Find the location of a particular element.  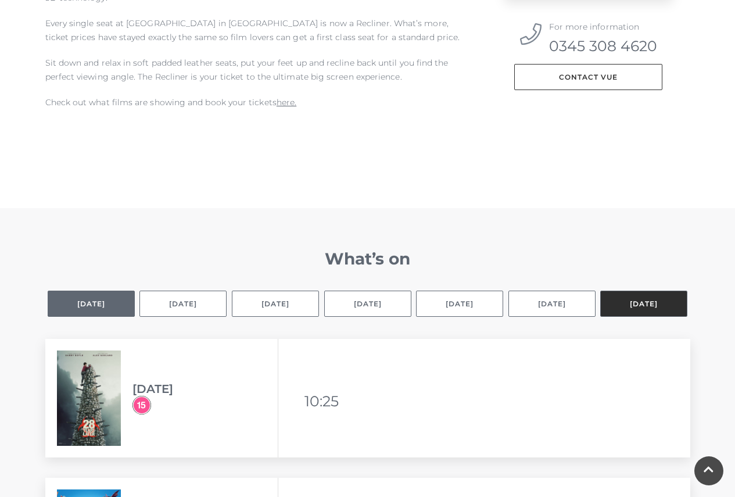

a: 0345 308 4620 is located at coordinates (603, 46).